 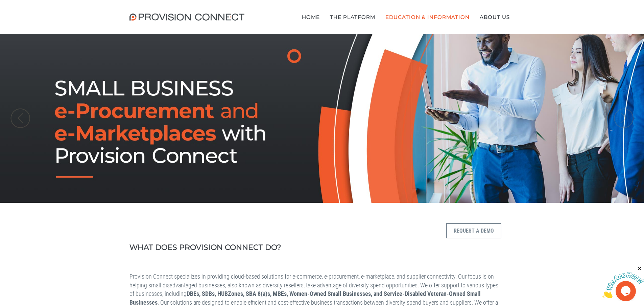 I want to click on b: DBEs, SDBs, HUBZones, SBA 8(a)s, MBEs, Women-Owned Small Businesses, and Service-Disabled Veteran..., so click(x=305, y=298).